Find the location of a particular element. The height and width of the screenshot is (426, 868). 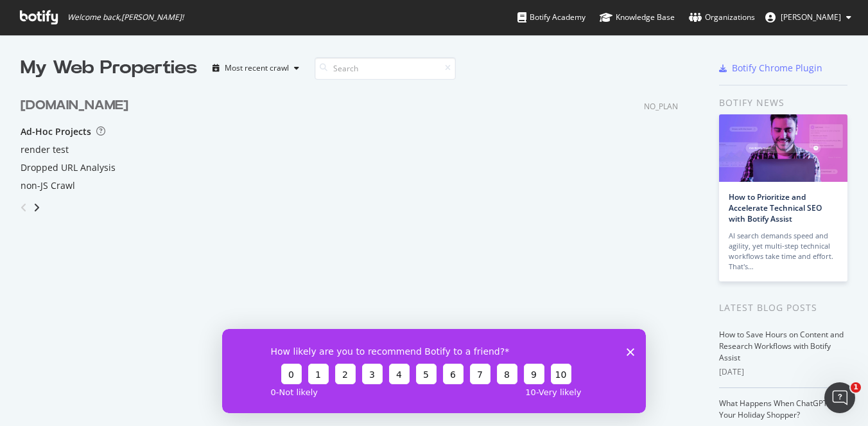

div: 0 - Not likely is located at coordinates (109, 63).